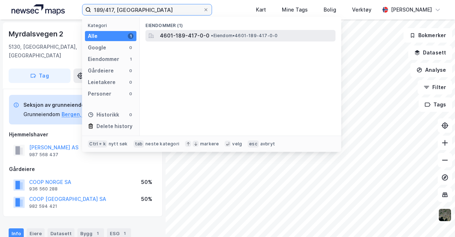  What do you see at coordinates (431, 53) in the screenshot?
I see `button: Datasett` at bounding box center [431, 53].